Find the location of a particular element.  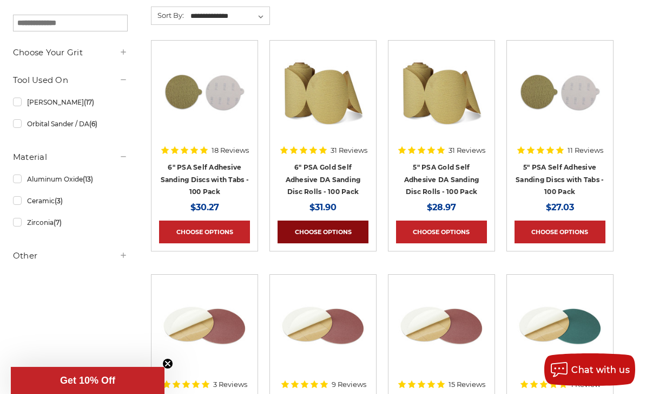

label: Sort By: is located at coordinates (168, 15).